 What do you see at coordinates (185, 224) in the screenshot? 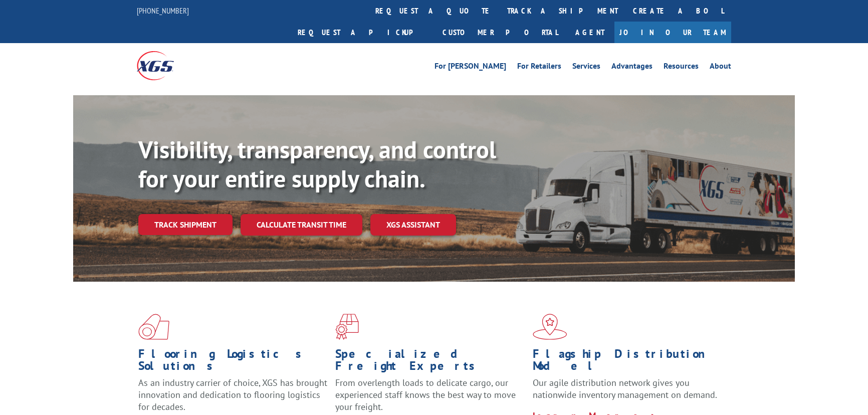
I see `a: Track shipment` at bounding box center [185, 224].